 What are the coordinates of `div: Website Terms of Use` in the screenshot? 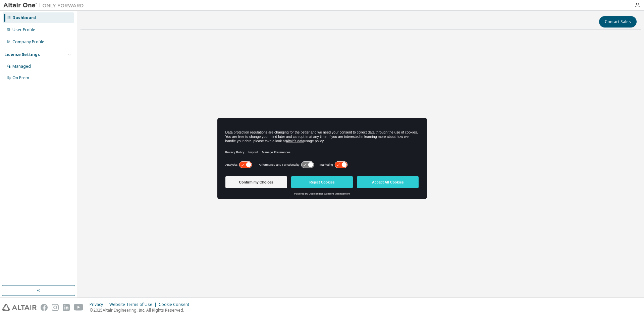 It's located at (134, 304).